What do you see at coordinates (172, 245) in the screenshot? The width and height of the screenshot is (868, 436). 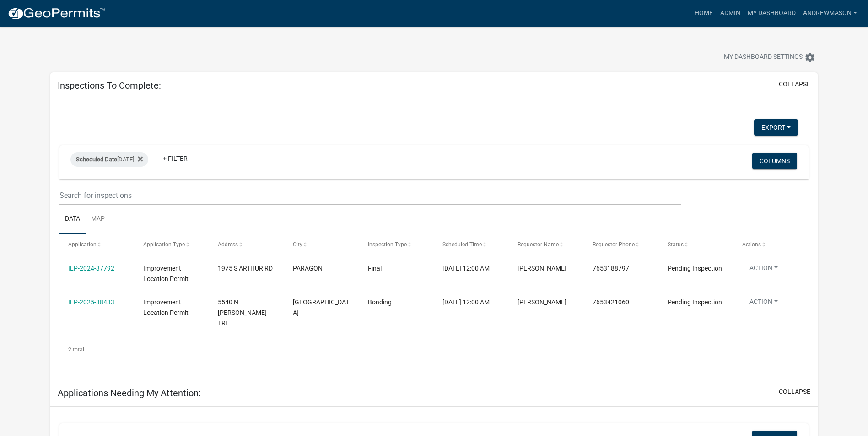 I see `datatable-header-cell: Application Type` at bounding box center [172, 245].